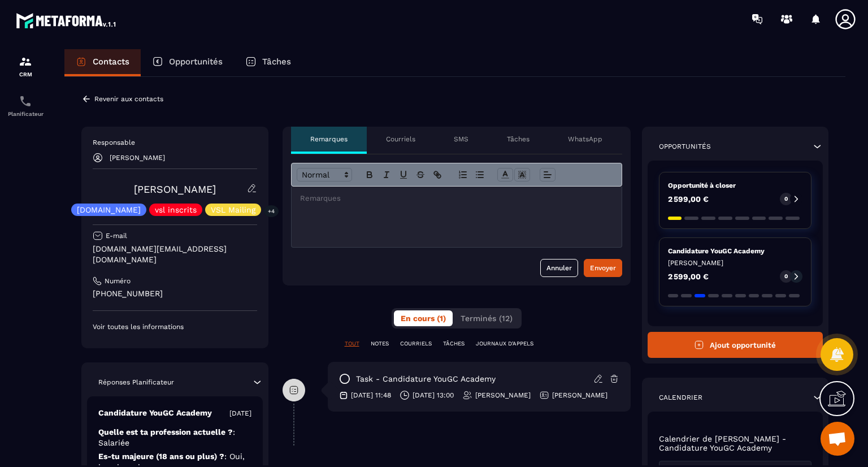 Image resolution: width=868 pixels, height=467 pixels. I want to click on p: CRM, so click(26, 74).